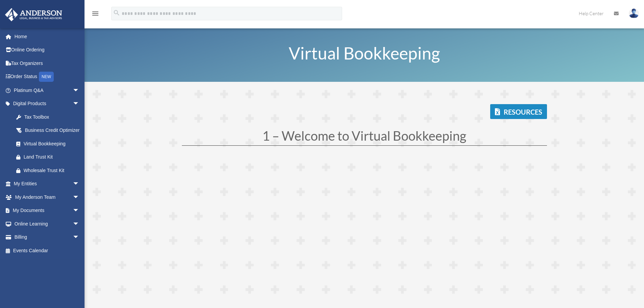 The height and width of the screenshot is (308, 644). What do you see at coordinates (47, 63) in the screenshot?
I see `a: Tax Organizers` at bounding box center [47, 63].